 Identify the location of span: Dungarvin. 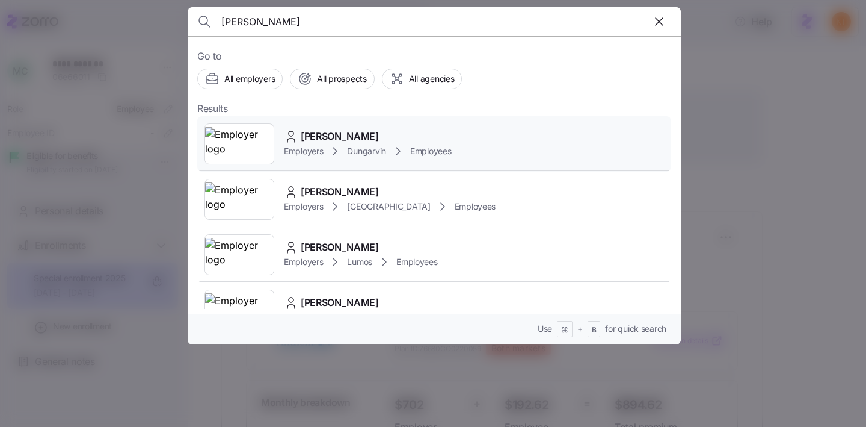
(366, 151).